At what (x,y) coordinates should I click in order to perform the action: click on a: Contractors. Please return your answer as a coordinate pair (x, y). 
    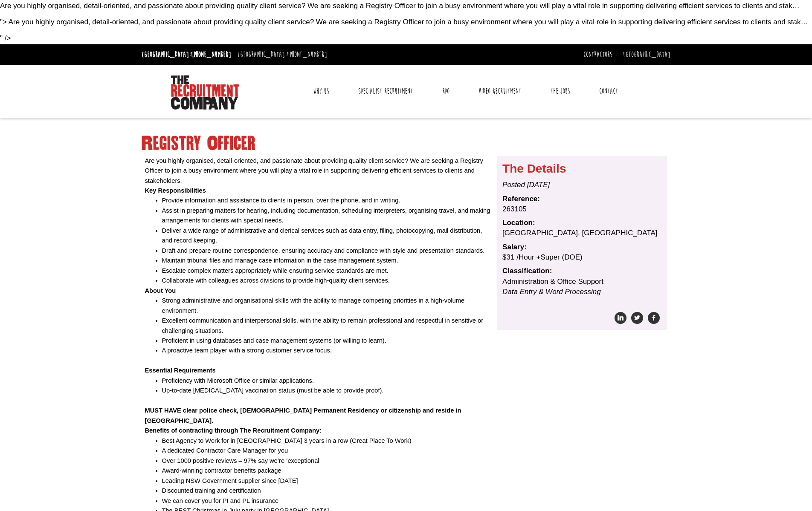
    Looking at the image, I should click on (598, 55).